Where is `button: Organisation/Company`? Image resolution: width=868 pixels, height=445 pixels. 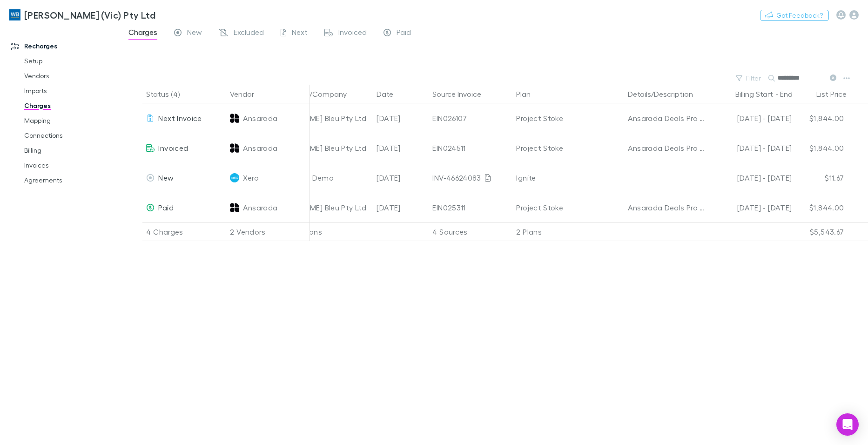 button: Organisation/Company is located at coordinates (311, 94).